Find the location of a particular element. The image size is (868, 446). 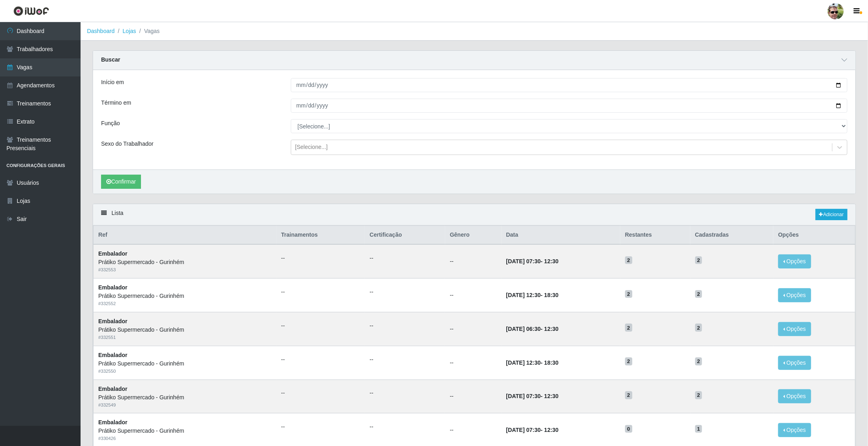

a: Adicionar is located at coordinates (831, 215).